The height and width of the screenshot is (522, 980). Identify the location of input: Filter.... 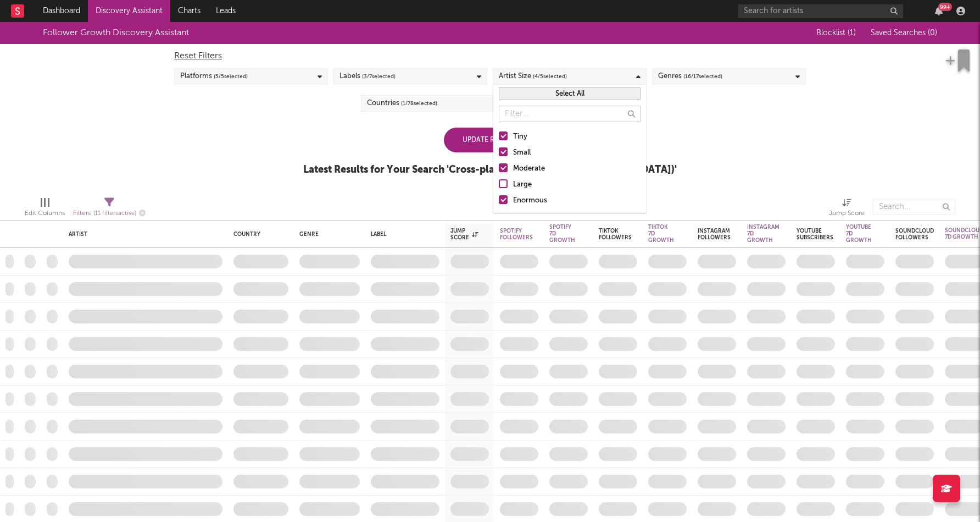
(570, 114).